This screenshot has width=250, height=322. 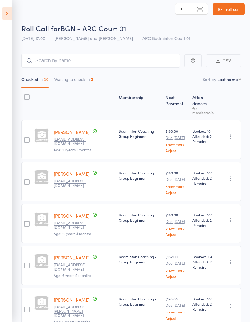 I want to click on small: faruma@gmail.com, so click(x=73, y=141).